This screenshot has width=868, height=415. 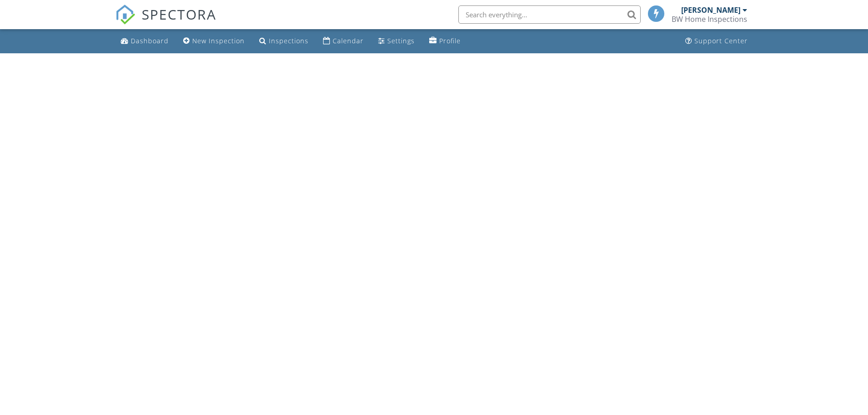 What do you see at coordinates (284, 41) in the screenshot?
I see `a: Inspections` at bounding box center [284, 41].